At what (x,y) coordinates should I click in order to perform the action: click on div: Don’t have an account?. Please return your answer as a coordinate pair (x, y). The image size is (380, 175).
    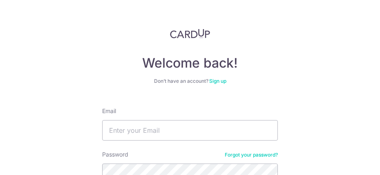
    Looking at the image, I should click on (190, 81).